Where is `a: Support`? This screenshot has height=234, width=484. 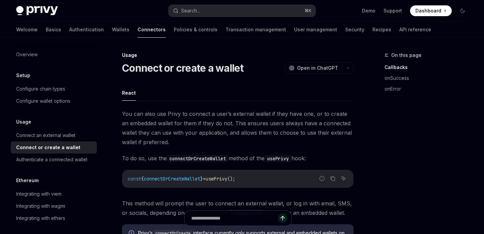 a: Support is located at coordinates (392, 11).